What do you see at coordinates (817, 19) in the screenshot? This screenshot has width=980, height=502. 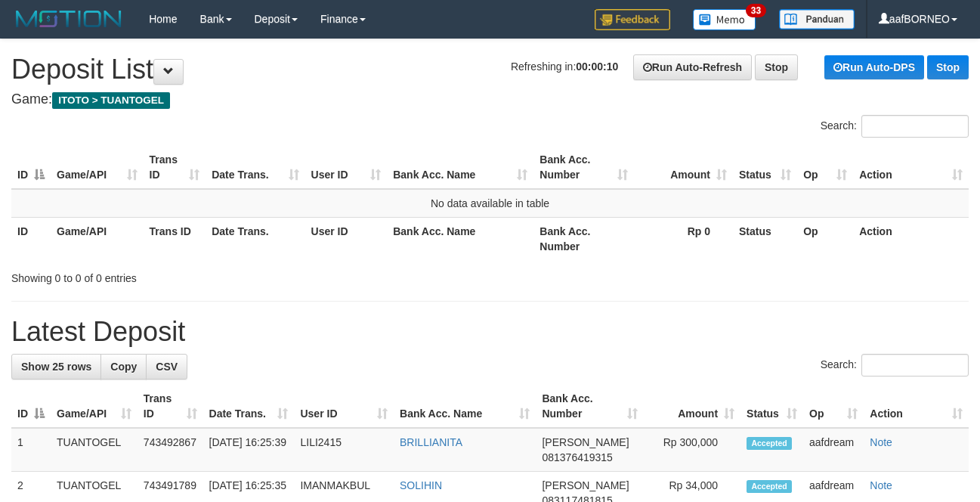 I see `img: panduan.png` at bounding box center [817, 19].